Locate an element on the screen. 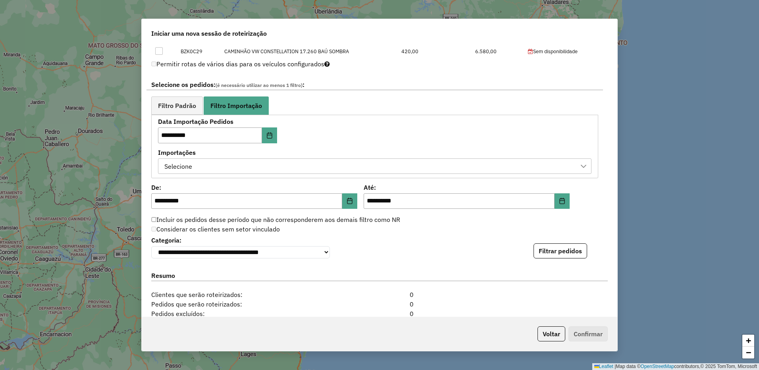 The width and height of the screenshot is (759, 370). span: Pedidos excluídos: is located at coordinates (243, 314).